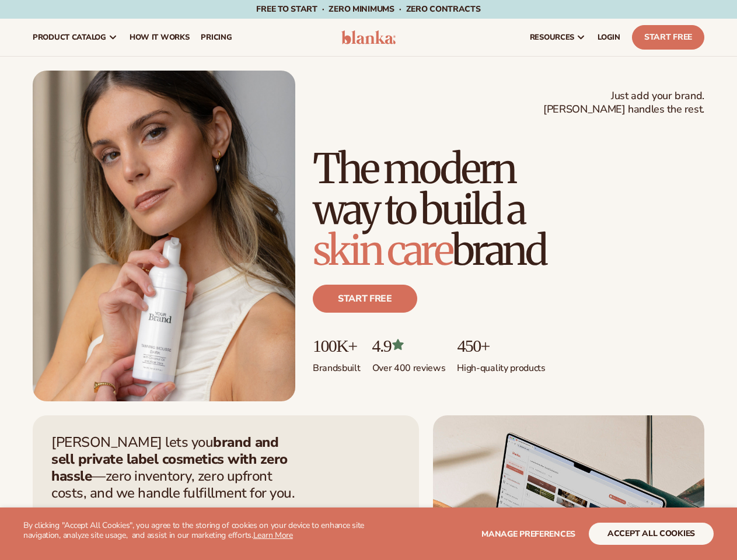  Describe the element at coordinates (337, 345) in the screenshot. I see `p: 100K+` at that location.